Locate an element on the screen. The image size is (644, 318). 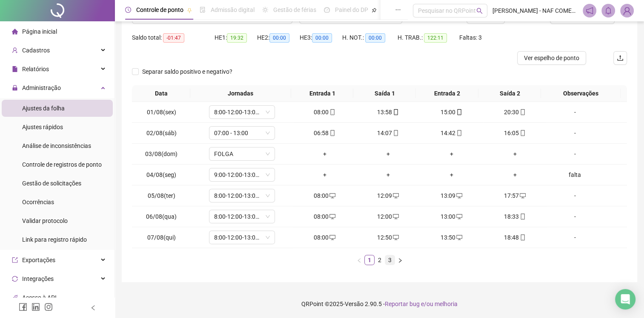
span: 07/08(qui) is located at coordinates (161, 238).